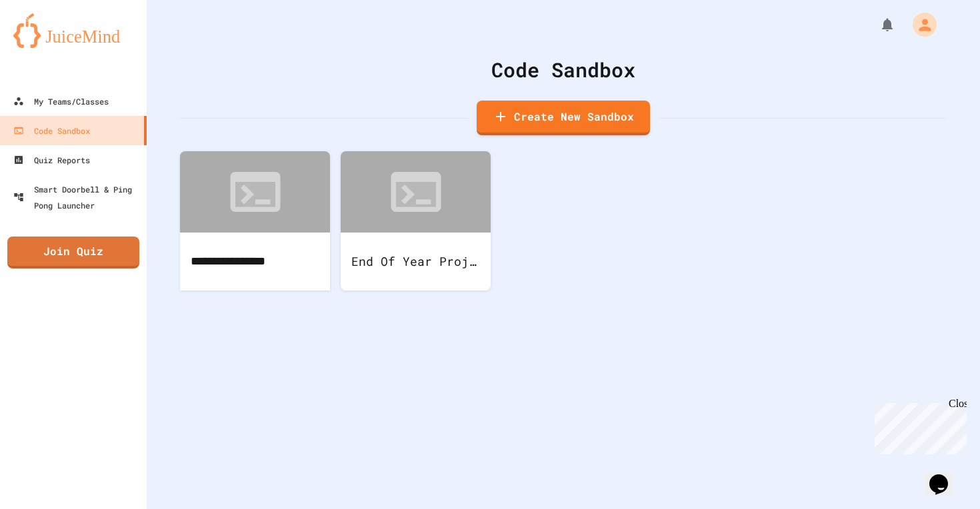 Image resolution: width=980 pixels, height=509 pixels. What do you see at coordinates (73, 253) in the screenshot?
I see `a: Join Quiz` at bounding box center [73, 253].